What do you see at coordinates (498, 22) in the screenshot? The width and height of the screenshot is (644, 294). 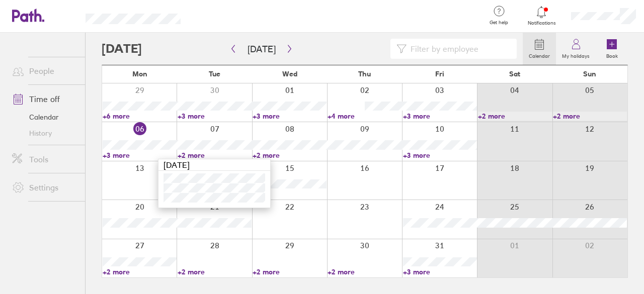 I see `span: Get help` at bounding box center [498, 22].